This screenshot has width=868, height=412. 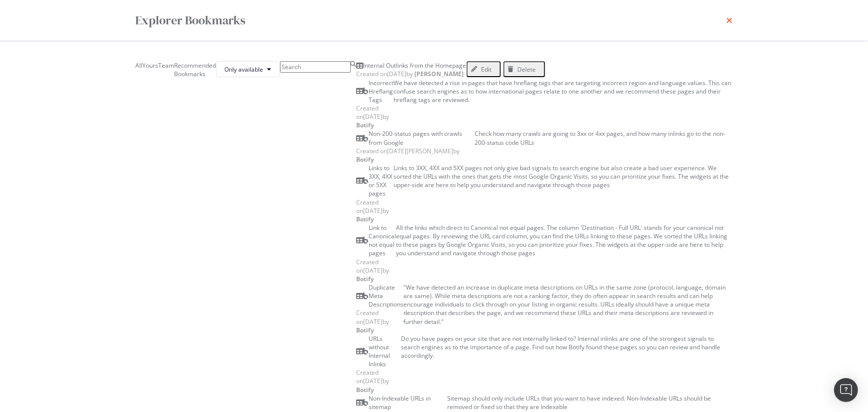 What do you see at coordinates (565, 253) in the screenshot?
I see `div: All the links which direct to Canonical not equal pages. The column 'Destination - Full URL' stan...` at bounding box center [565, 253].